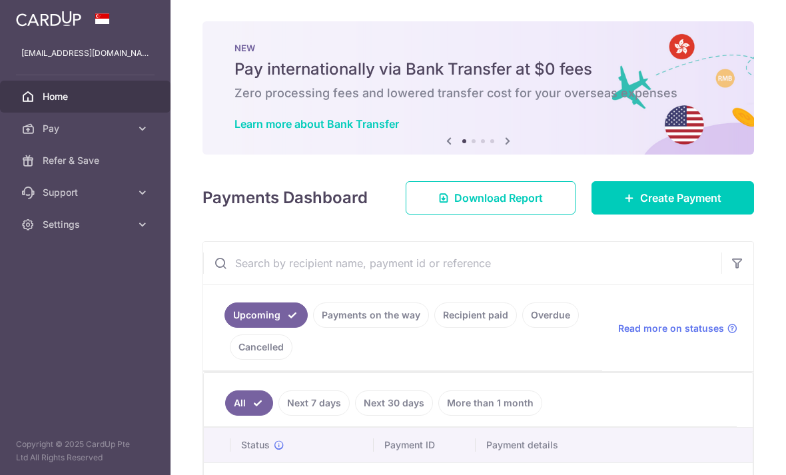 This screenshot has width=786, height=475. I want to click on span: Pay, so click(87, 129).